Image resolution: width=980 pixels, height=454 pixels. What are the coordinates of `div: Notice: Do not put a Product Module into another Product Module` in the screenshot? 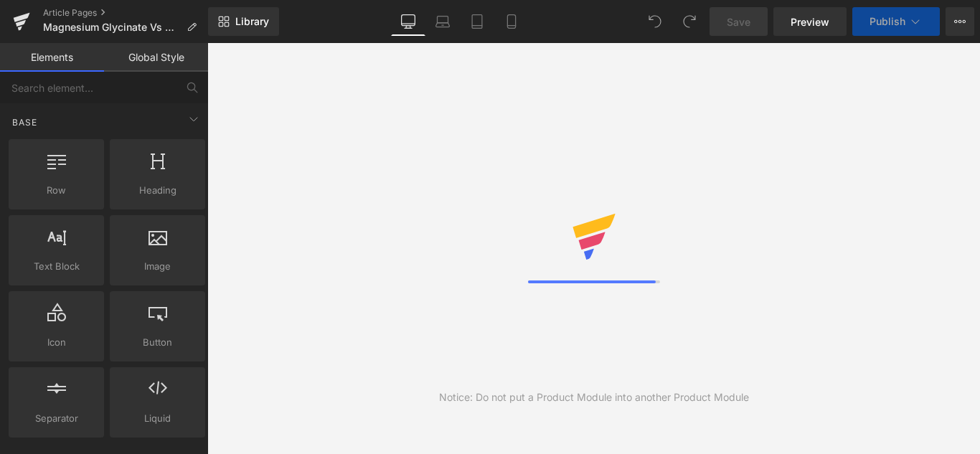 It's located at (594, 397).